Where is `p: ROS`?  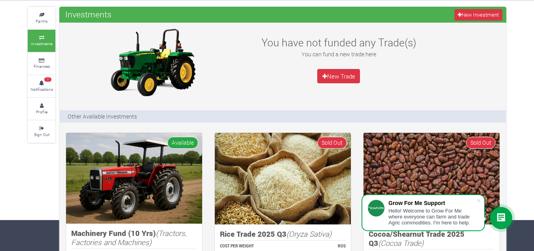 p: ROS is located at coordinates (318, 246).